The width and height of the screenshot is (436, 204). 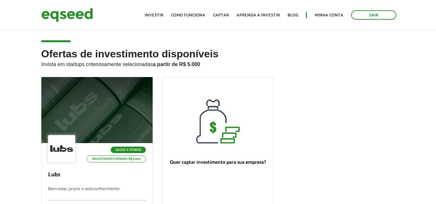 I want to click on p: Investimento mínimo: R$ 5.000, so click(x=116, y=159).